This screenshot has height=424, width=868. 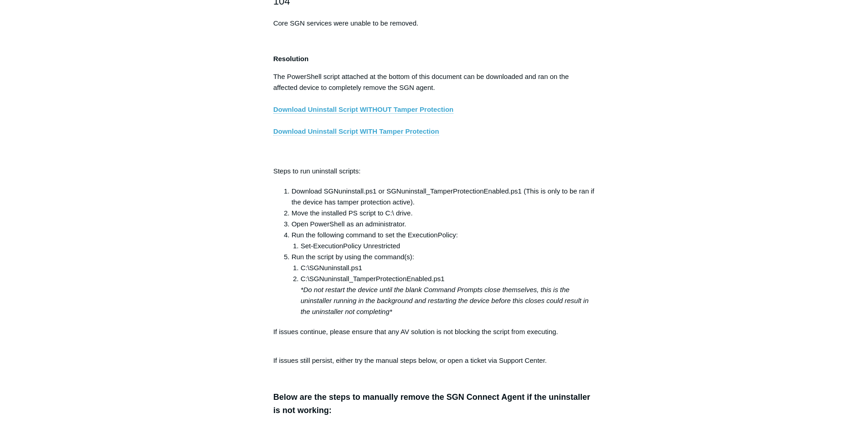 I want to click on strong: Resolution, so click(x=291, y=58).